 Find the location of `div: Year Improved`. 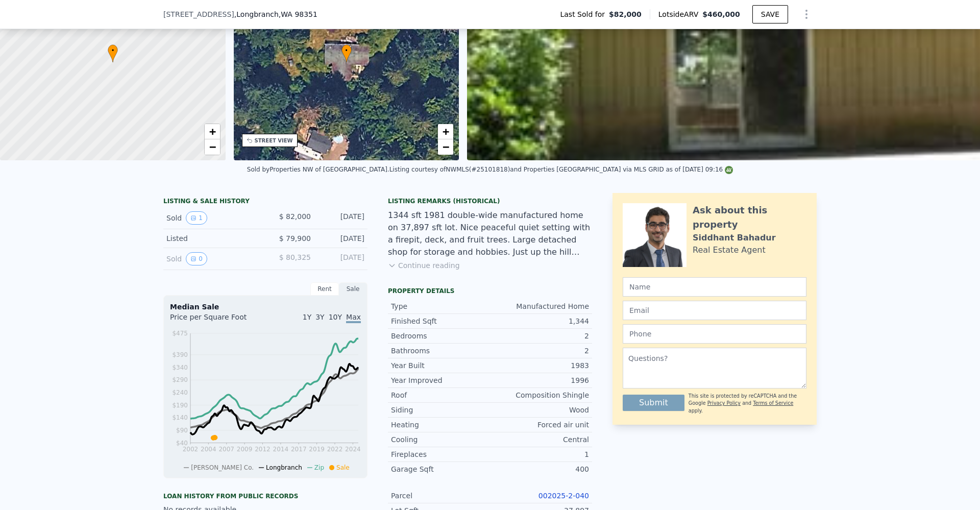

div: Year Improved is located at coordinates (440, 380).